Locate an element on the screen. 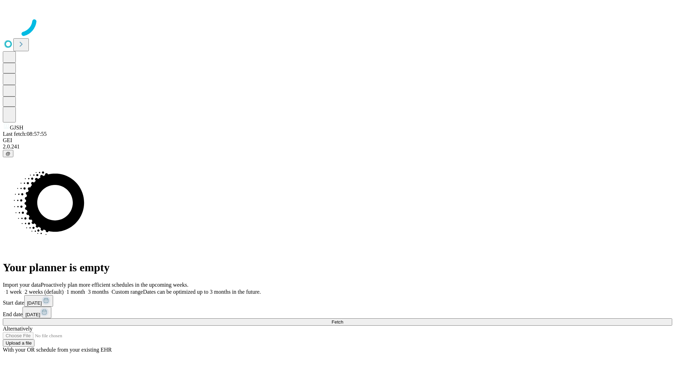  span: 1 month is located at coordinates (76, 292).